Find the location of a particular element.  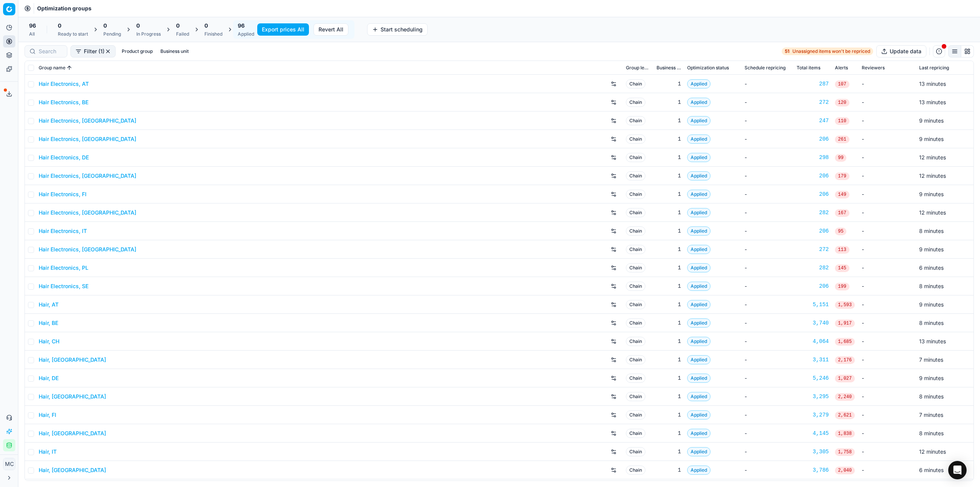

span: 99 is located at coordinates (841, 158).